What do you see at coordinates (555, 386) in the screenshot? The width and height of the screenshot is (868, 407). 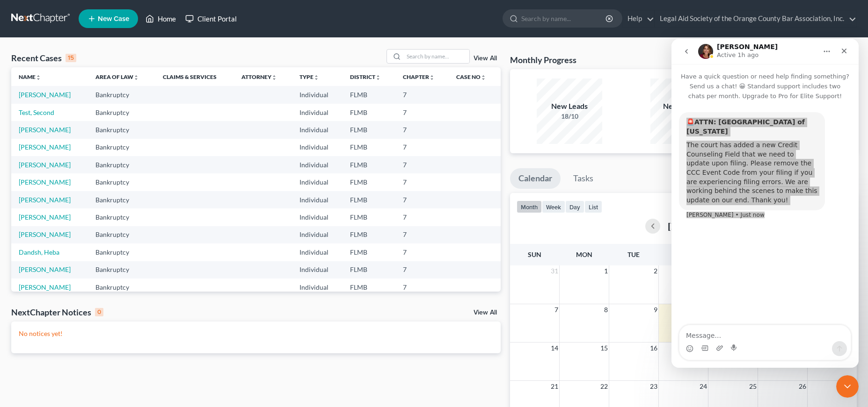 I see `span: 21` at bounding box center [555, 386].